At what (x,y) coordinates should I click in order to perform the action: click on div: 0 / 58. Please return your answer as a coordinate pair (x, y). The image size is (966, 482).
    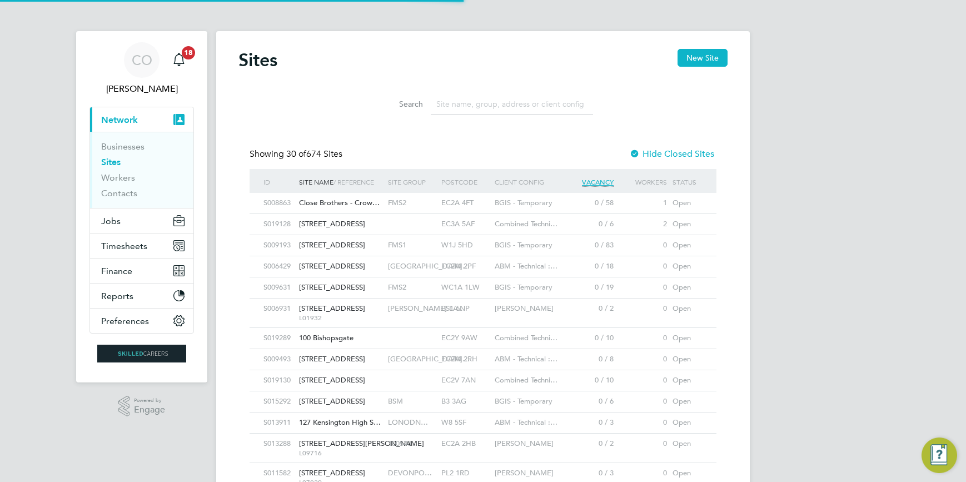
    Looking at the image, I should click on (590, 203).